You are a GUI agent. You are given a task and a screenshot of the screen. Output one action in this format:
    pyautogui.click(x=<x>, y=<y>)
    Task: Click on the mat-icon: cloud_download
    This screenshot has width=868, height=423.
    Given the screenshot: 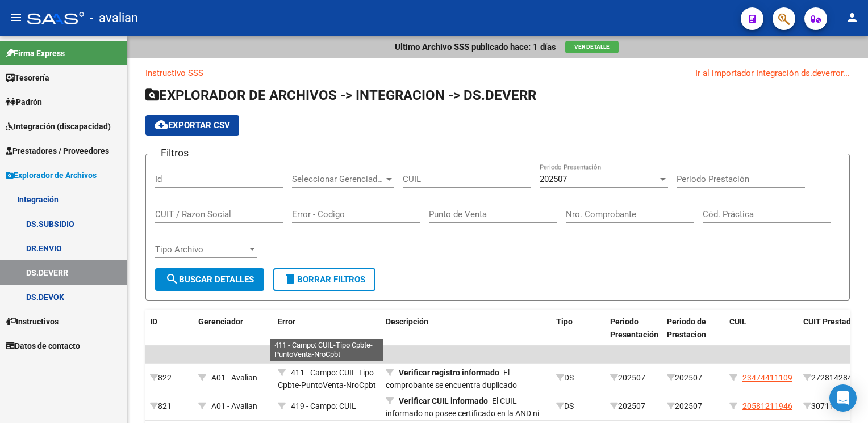 What is the action you would take?
    pyautogui.click(x=162, y=125)
    